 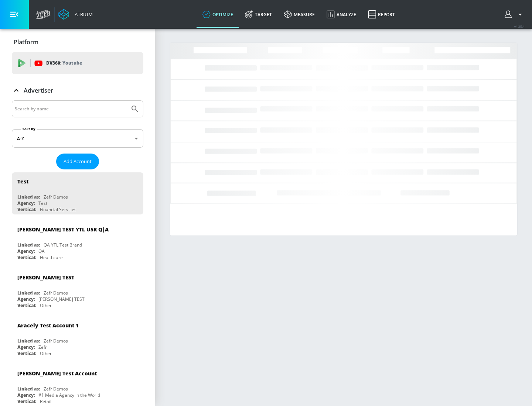 I want to click on div: TestLinked as:Zefr DemosAgency:TestVertical:Financial Services, so click(x=77, y=194).